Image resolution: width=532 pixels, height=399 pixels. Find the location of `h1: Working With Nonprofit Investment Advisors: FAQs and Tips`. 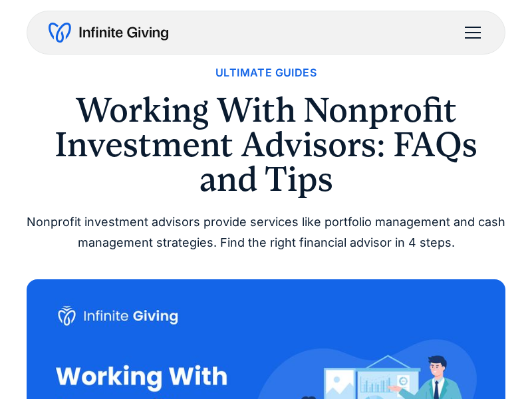

h1: Working With Nonprofit Investment Advisors: FAQs and Tips is located at coordinates (266, 145).